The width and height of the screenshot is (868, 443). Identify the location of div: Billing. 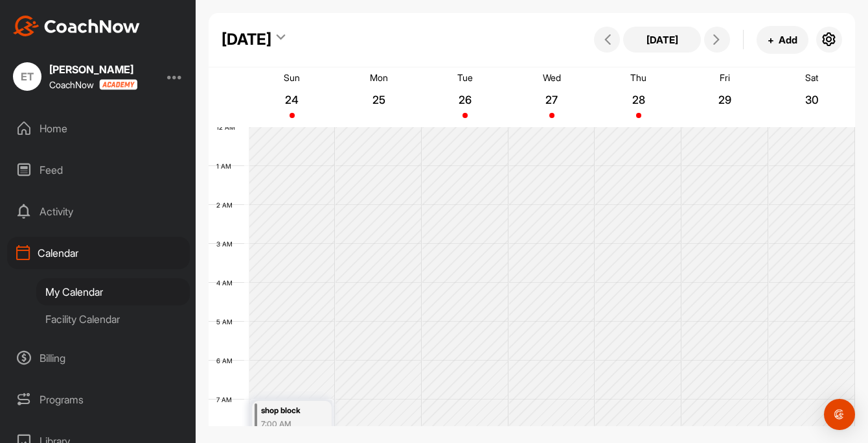
(98, 358).